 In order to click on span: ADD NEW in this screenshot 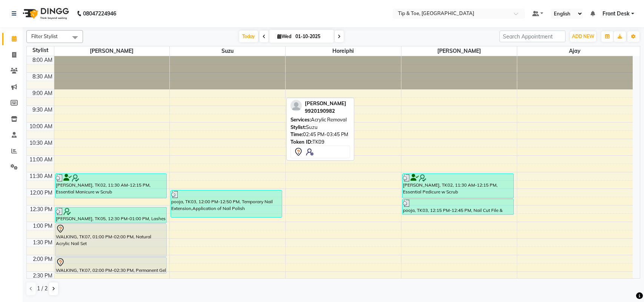, I will do `click(583, 36)`.